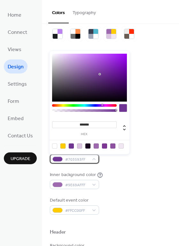 This screenshot has width=179, height=246. What do you see at coordinates (13, 101) in the screenshot?
I see `a: Form` at bounding box center [13, 101].